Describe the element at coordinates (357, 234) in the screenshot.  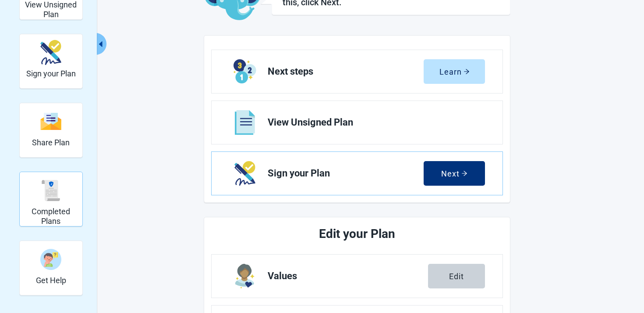
I see `h2: Edit your Plan` at that location.